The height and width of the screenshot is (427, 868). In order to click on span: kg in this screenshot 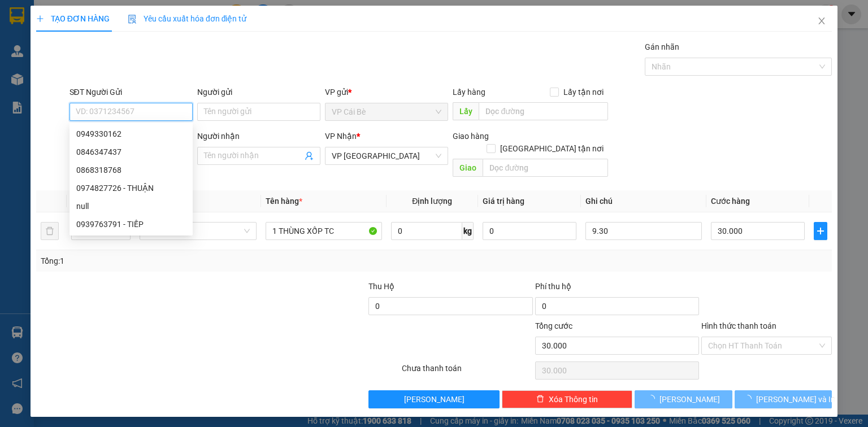, I will do `click(468, 231)`.